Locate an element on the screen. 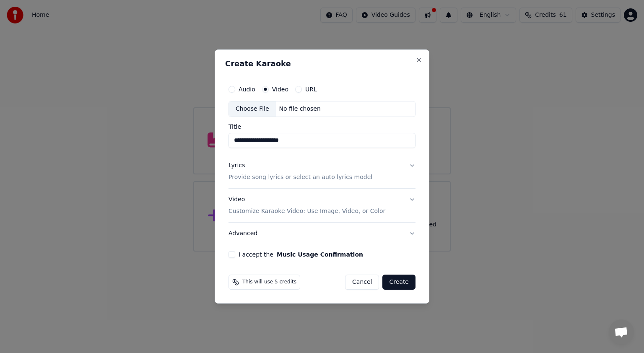  p: Provide song lyrics or select an auto lyrics model is located at coordinates (300, 177).